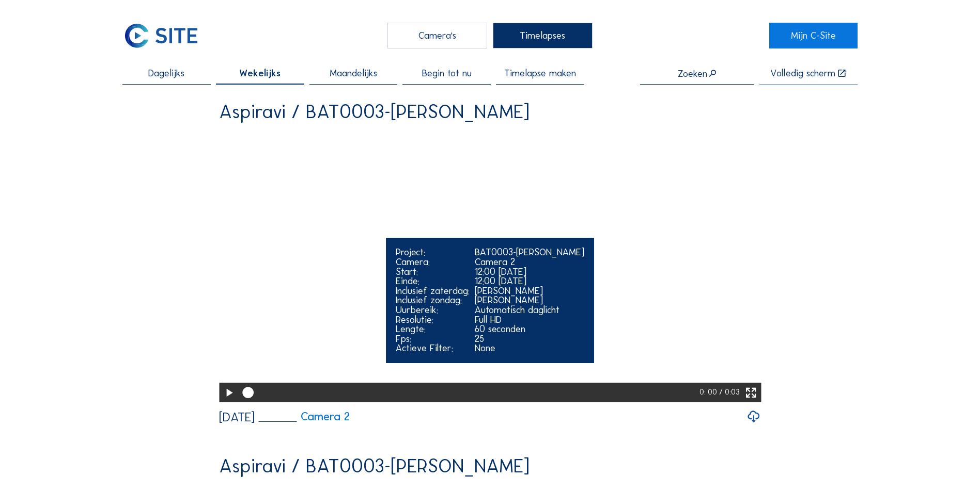 The height and width of the screenshot is (492, 980). What do you see at coordinates (437, 36) in the screenshot?
I see `div: Camera's` at bounding box center [437, 36].